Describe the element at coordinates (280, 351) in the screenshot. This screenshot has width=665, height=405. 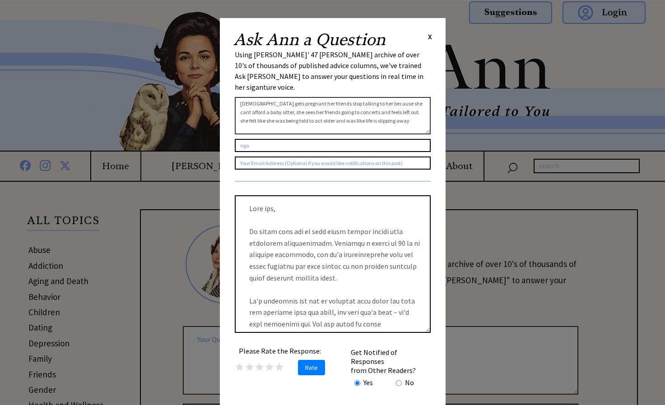
I see `center: Please Rate the Response:` at that location.